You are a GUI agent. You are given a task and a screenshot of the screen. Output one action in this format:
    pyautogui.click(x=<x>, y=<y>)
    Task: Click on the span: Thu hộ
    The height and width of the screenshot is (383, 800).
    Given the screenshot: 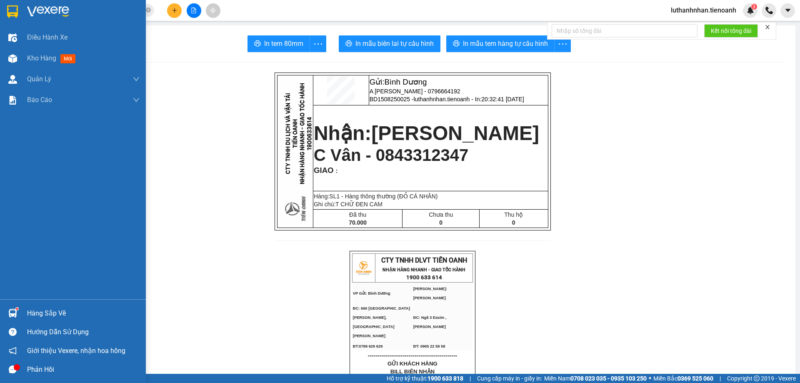 What is the action you would take?
    pyautogui.click(x=514, y=215)
    